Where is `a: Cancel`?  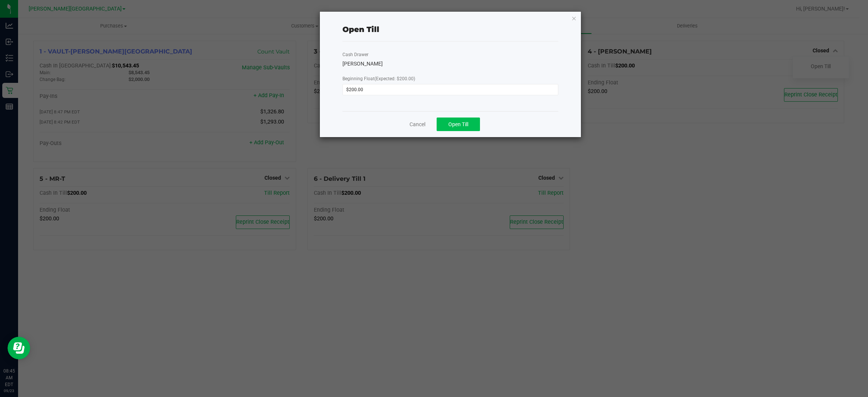 a: Cancel is located at coordinates (418, 124).